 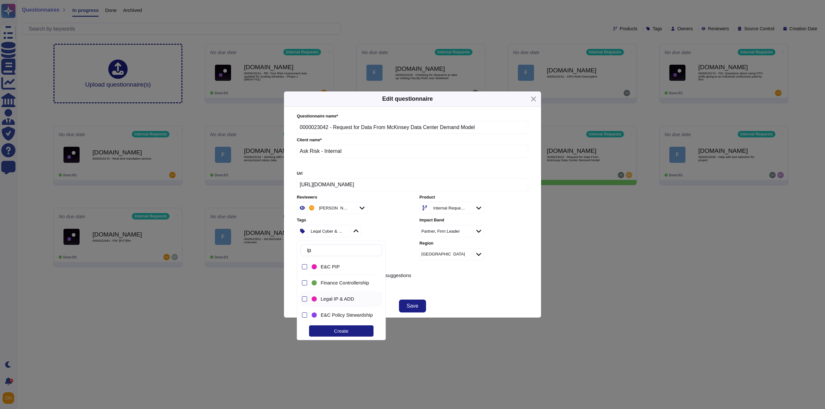 What do you see at coordinates (351, 220) in the screenshot?
I see `label: Tags` at bounding box center [351, 220].